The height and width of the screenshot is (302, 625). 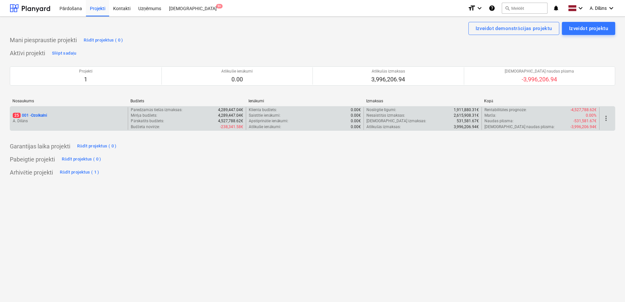 I want to click on i: format_size, so click(x=471, y=8).